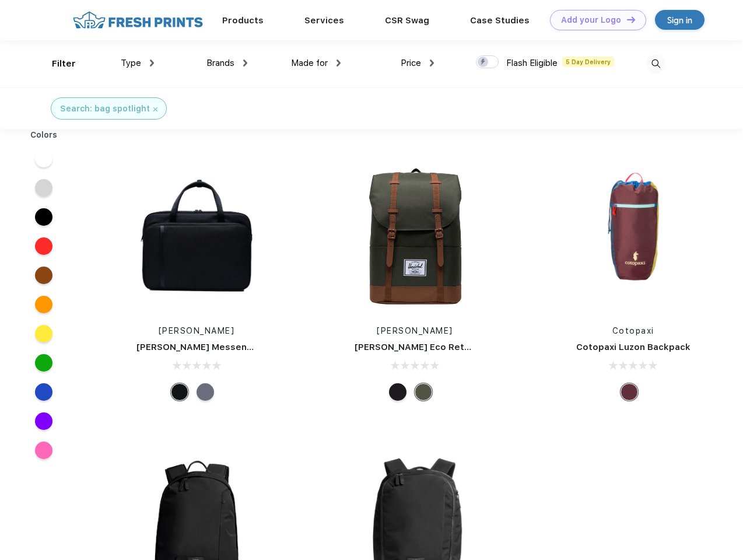  What do you see at coordinates (155, 109) in the screenshot?
I see `img: filter_cancel.svg` at bounding box center [155, 109].